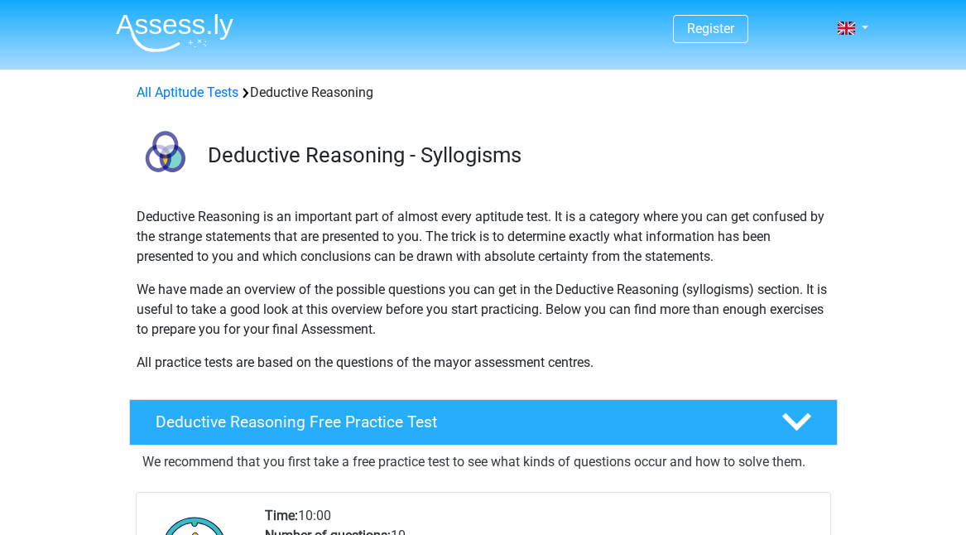  Describe the element at coordinates (165, 157) in the screenshot. I see `img: deductive reasoning` at that location.